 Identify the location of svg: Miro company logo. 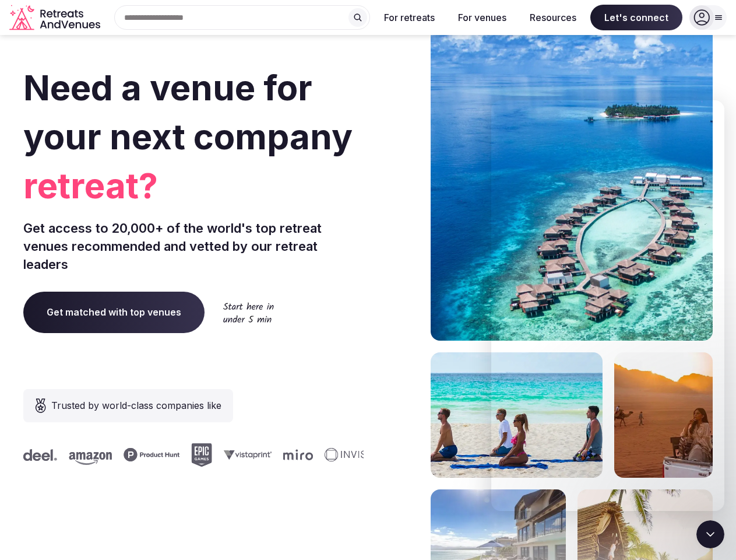
(297, 454).